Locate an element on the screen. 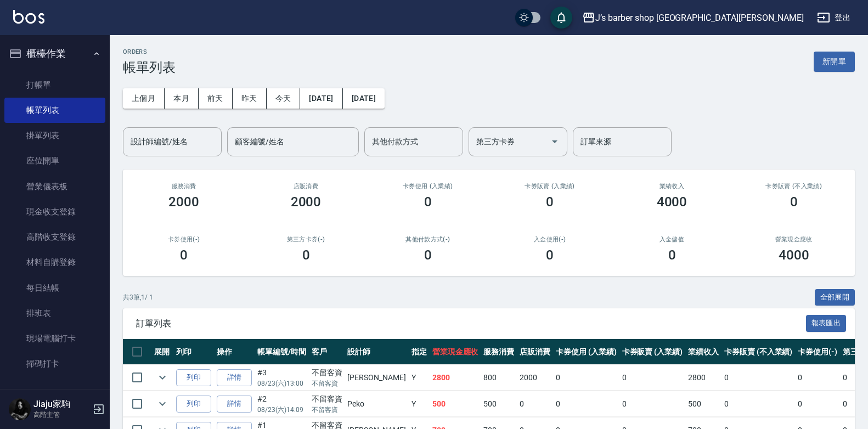 Image resolution: width=868 pixels, height=429 pixels. th: 設計師 is located at coordinates (376, 352).